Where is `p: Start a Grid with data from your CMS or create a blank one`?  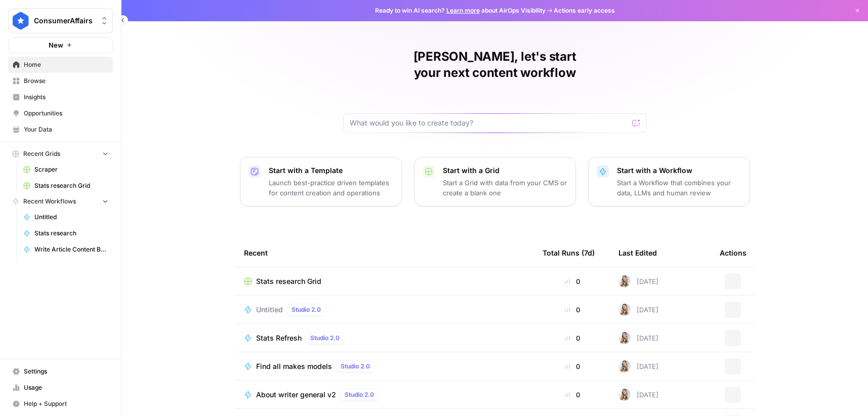 p: Start a Grid with data from your CMS or create a blank one is located at coordinates (506, 188).